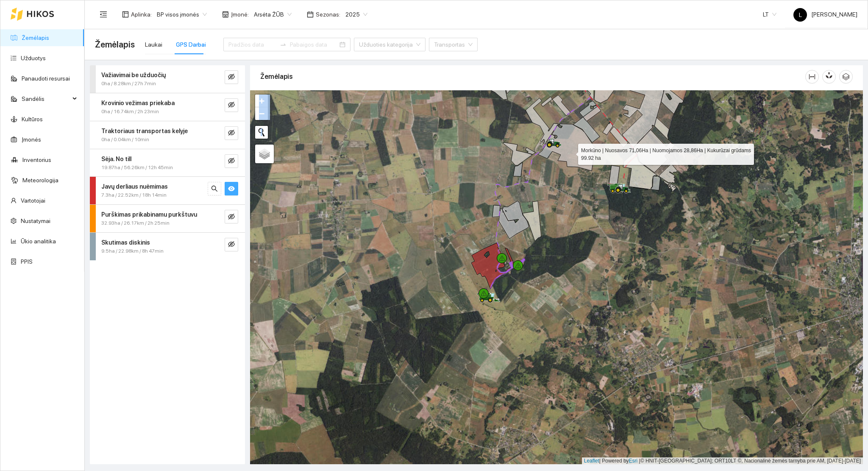 This screenshot has height=471, width=868. What do you see at coordinates (31, 139) in the screenshot?
I see `a: Įmonės` at bounding box center [31, 139].